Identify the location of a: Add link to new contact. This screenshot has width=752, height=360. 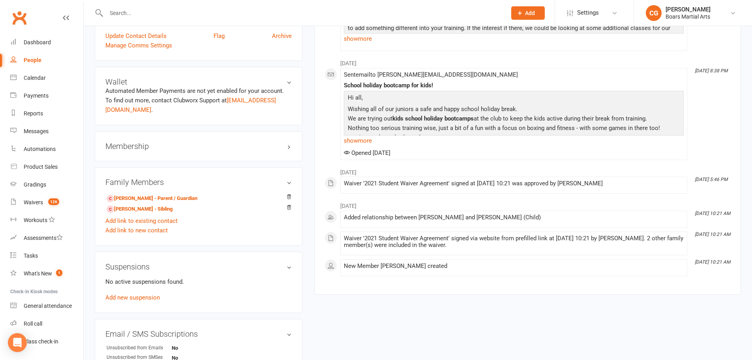
(137, 230).